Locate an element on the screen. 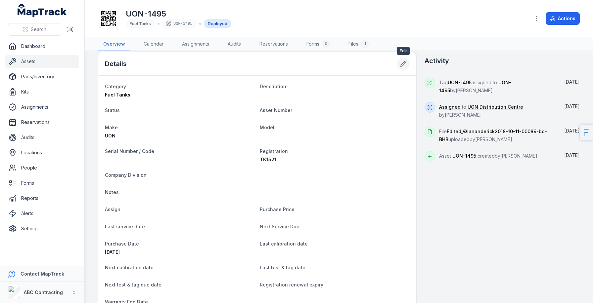 Image resolution: width=593 pixels, height=303 pixels. div: Deployed is located at coordinates (217, 24).